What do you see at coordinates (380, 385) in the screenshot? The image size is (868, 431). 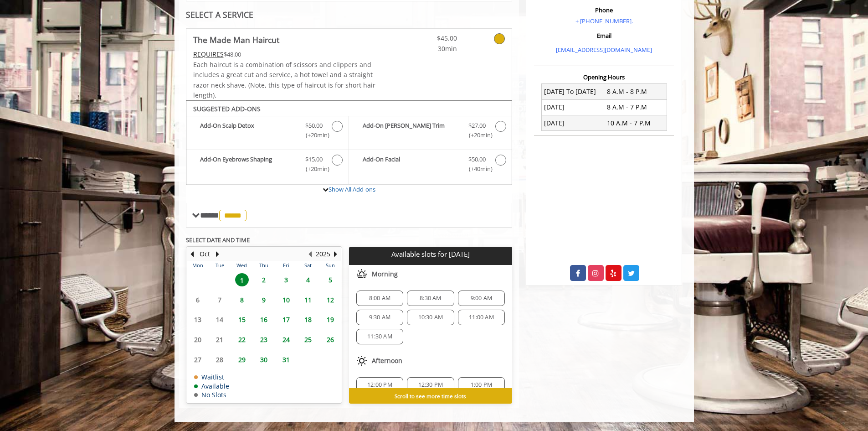 I see `div: 12:00 PM` at bounding box center [380, 385].